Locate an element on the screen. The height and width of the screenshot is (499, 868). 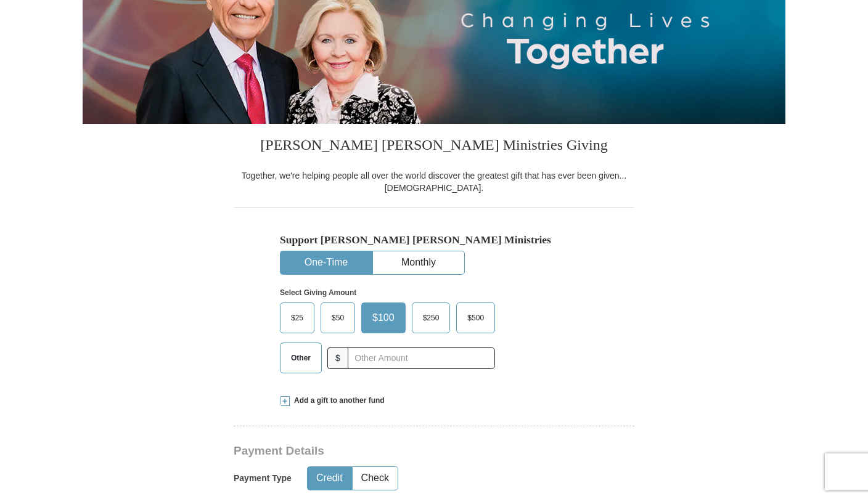
span: Add a gift to another fund is located at coordinates (338, 401).